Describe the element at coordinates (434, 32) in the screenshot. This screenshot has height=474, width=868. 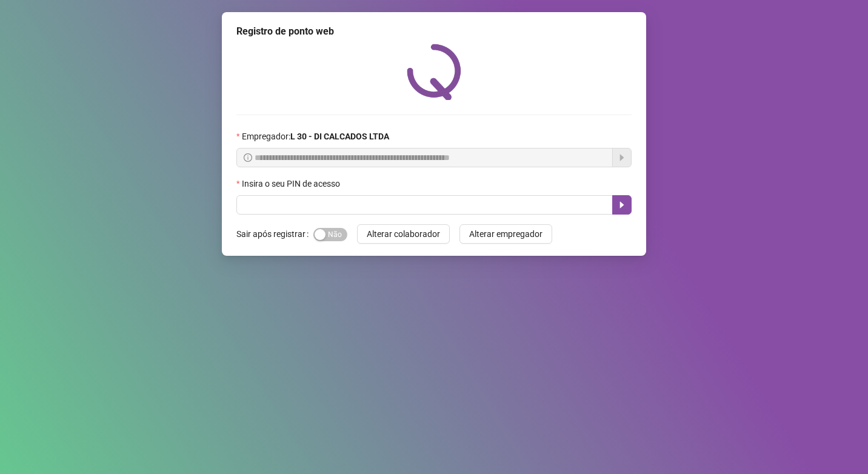
I see `div: Registro de ponto web` at that location.